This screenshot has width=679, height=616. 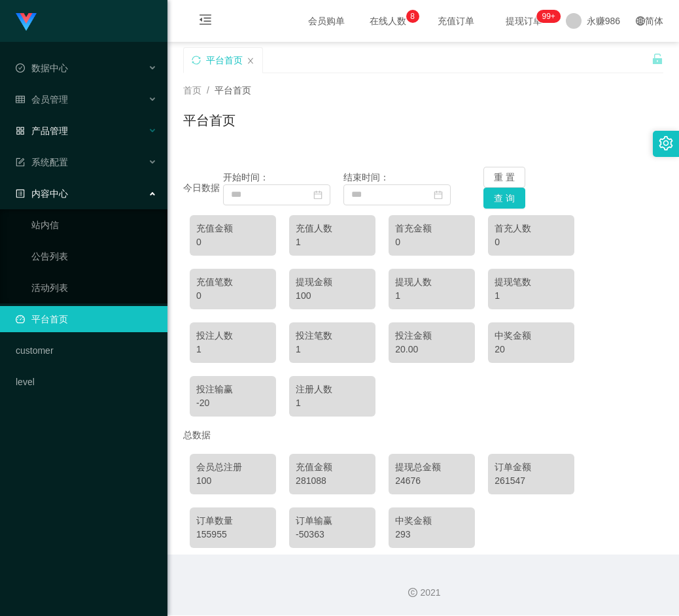 I want to click on div: 订单金额, so click(x=531, y=467).